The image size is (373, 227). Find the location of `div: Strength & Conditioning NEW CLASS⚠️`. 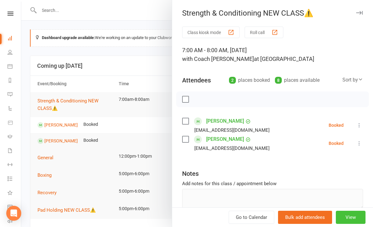

div: Strength & Conditioning NEW CLASS⚠️ is located at coordinates (272, 13).